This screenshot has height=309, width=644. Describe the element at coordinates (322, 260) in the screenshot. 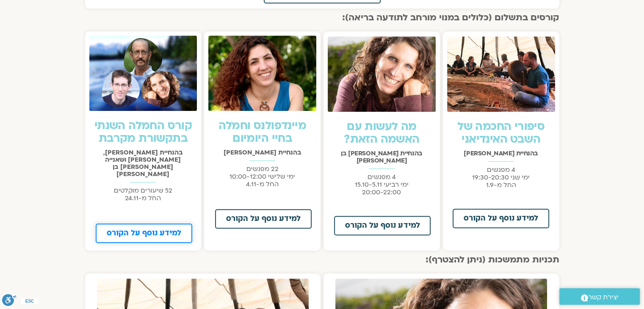

I see `h2: תכניות מתמשכות (ניתן להצטרף):` at that location.